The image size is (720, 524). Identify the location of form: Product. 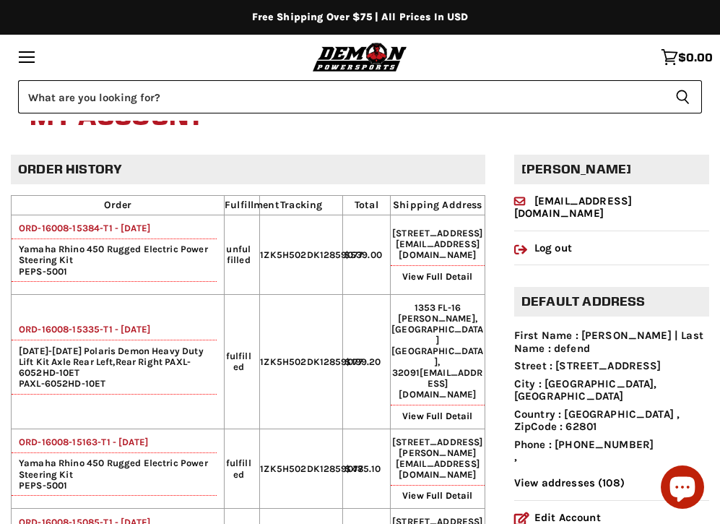
(360, 97).